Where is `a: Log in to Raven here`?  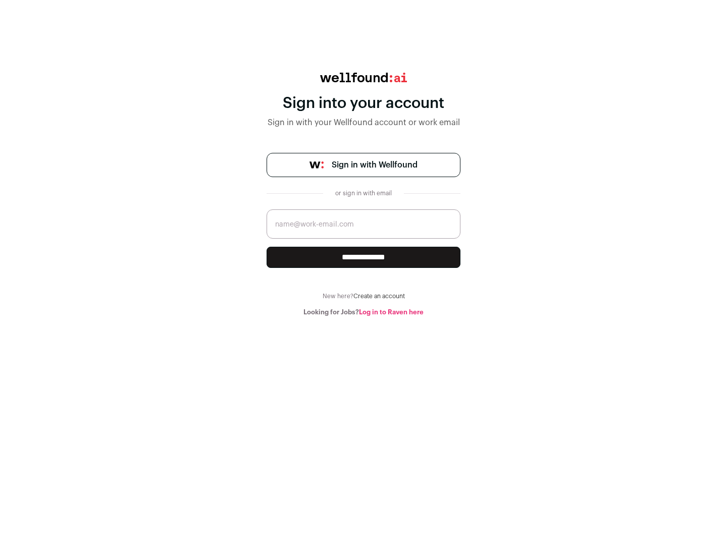
a: Log in to Raven here is located at coordinates (391, 312).